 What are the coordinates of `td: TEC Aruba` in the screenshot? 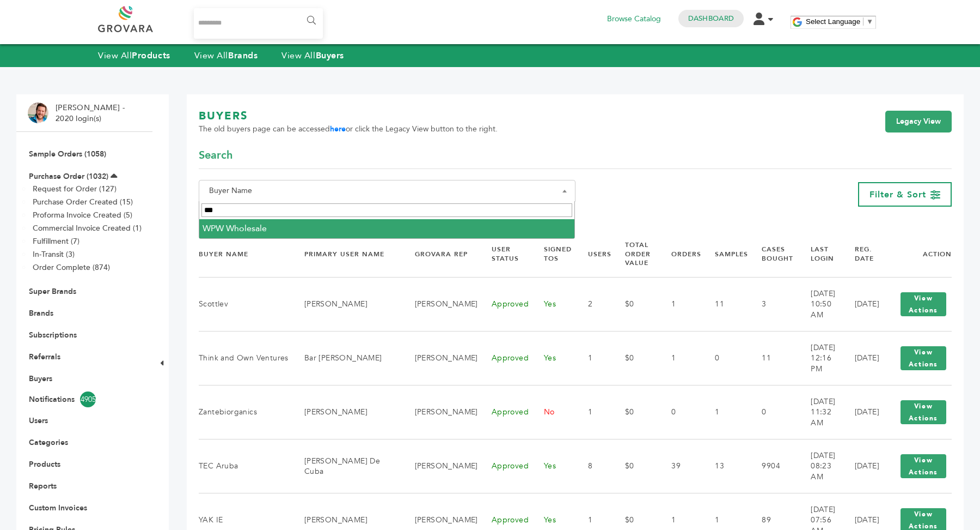 It's located at (245, 466).